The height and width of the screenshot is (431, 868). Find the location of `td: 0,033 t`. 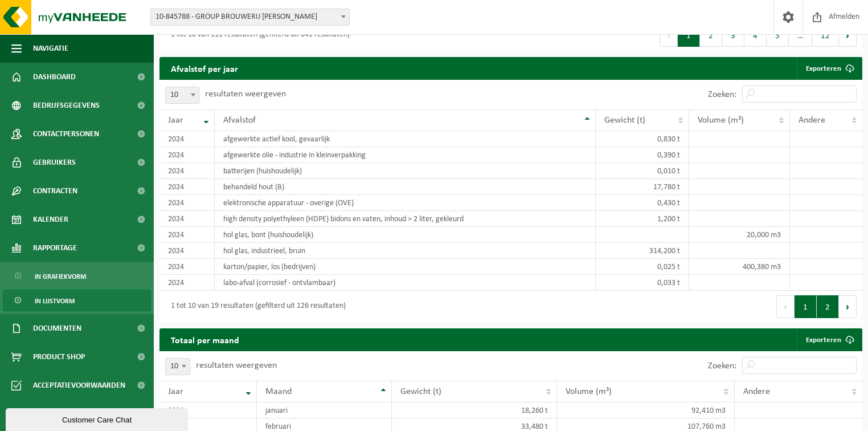

td: 0,033 t is located at coordinates (642, 283).